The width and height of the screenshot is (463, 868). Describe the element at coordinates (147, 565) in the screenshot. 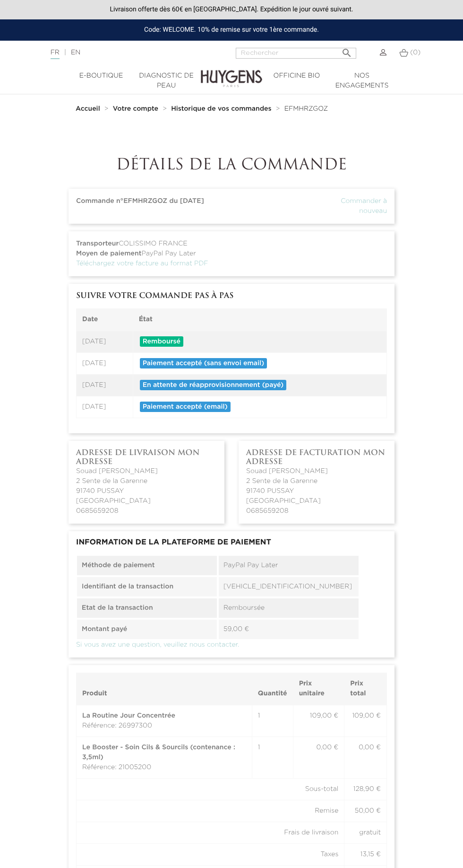

I see `dt: Méthode de paiement` at that location.